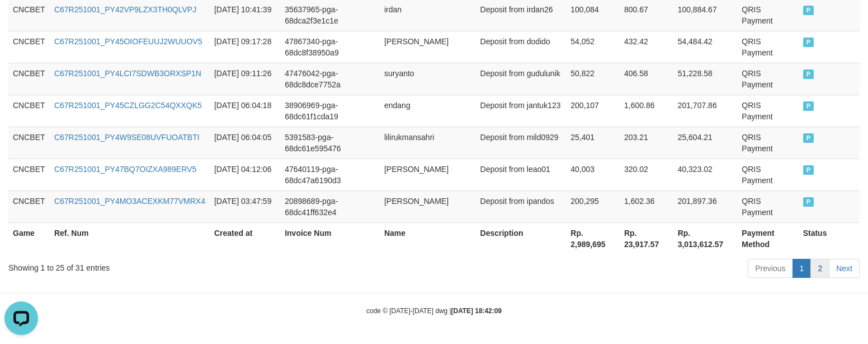 Image resolution: width=868 pixels, height=344 pixels. I want to click on td: 320.02, so click(647, 174).